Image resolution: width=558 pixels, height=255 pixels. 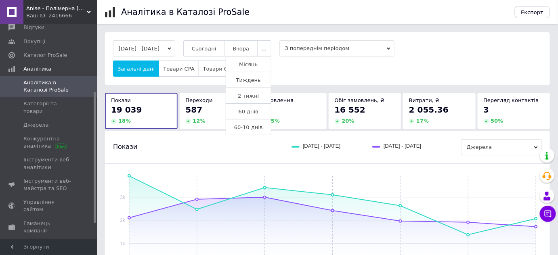 I want to click on span: 2 тижні, so click(x=248, y=96).